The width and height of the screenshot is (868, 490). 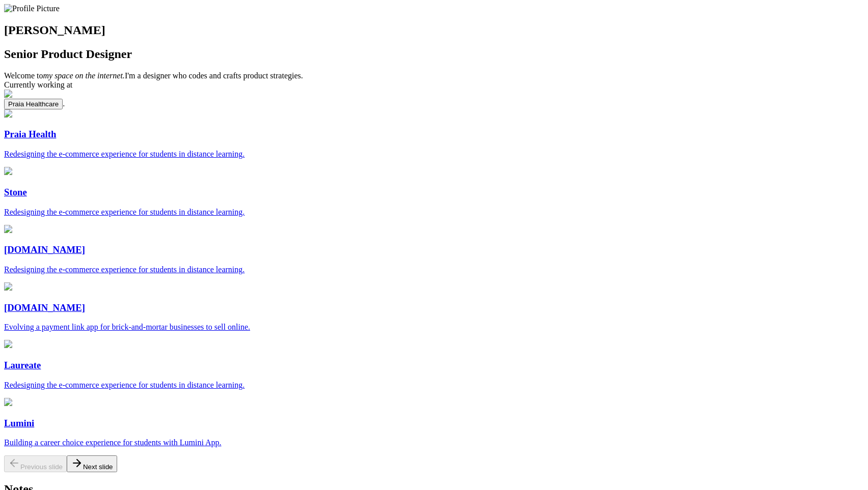 What do you see at coordinates (434, 423) in the screenshot?
I see `h3: Lumini` at bounding box center [434, 423].